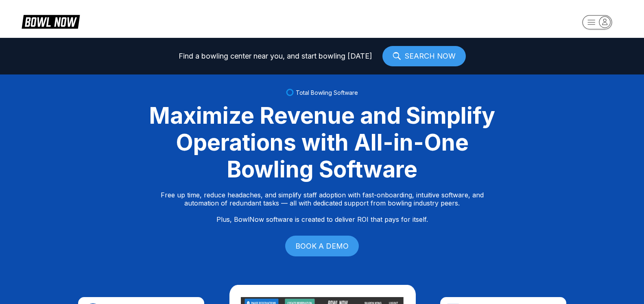 The height and width of the screenshot is (304, 644). What do you see at coordinates (424, 56) in the screenshot?
I see `a: SEARCH NOW` at bounding box center [424, 56].